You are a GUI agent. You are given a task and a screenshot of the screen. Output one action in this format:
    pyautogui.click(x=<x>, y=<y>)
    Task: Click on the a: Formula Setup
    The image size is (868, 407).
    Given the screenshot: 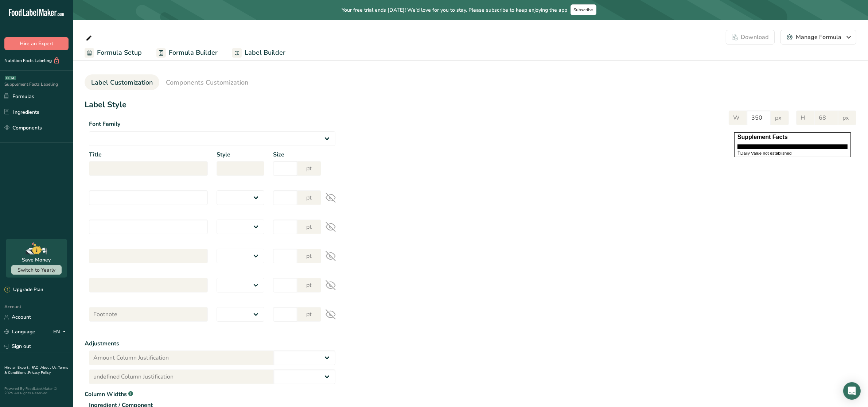 What is the action you would take?
    pyautogui.click(x=113, y=53)
    